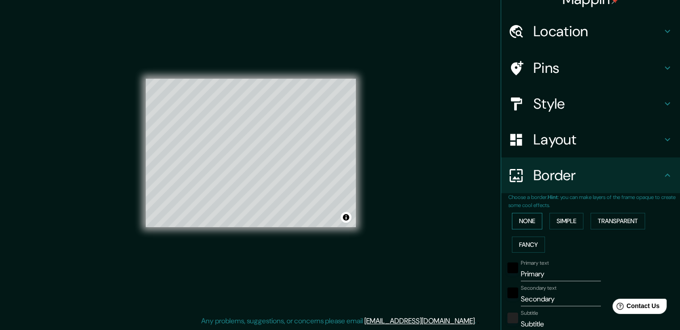  What do you see at coordinates (42, 11) in the screenshot?
I see `span: Contact Us` at bounding box center [42, 11].